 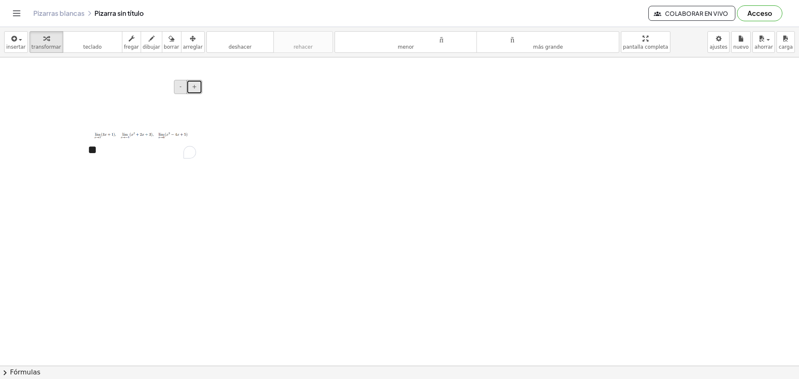 What do you see at coordinates (786, 42) in the screenshot?
I see `button: carga` at bounding box center [786, 42].